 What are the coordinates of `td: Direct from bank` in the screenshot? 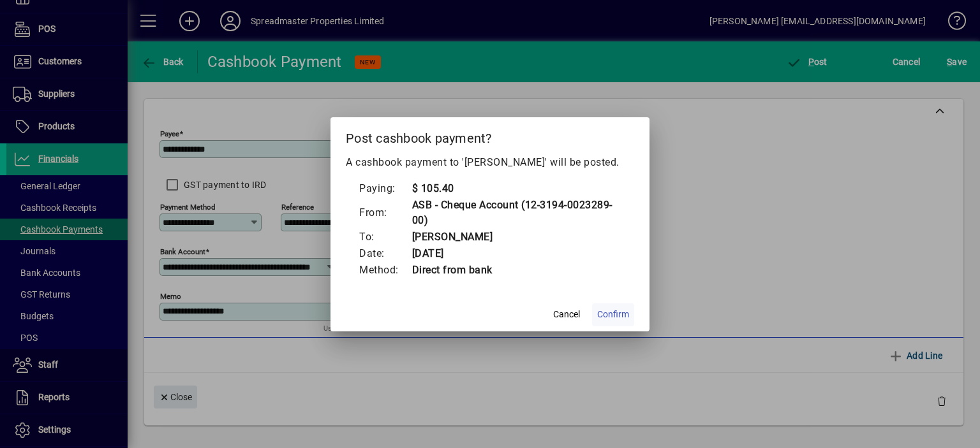 It's located at (517, 271).